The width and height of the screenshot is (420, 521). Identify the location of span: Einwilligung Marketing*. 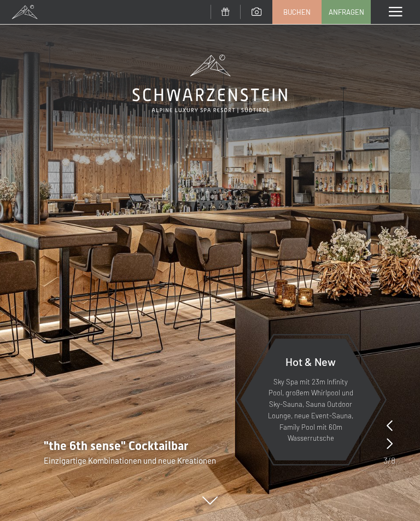
(149, 292).